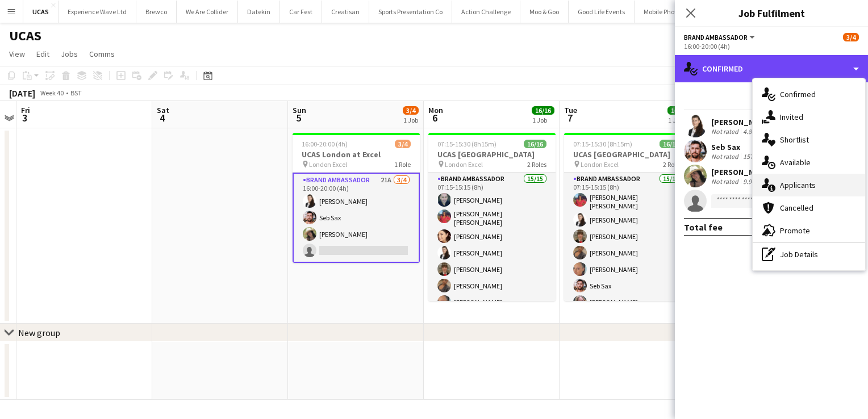 Image resolution: width=868 pixels, height=419 pixels. Describe the element at coordinates (809, 254) in the screenshot. I see `div: Job Details` at that location.